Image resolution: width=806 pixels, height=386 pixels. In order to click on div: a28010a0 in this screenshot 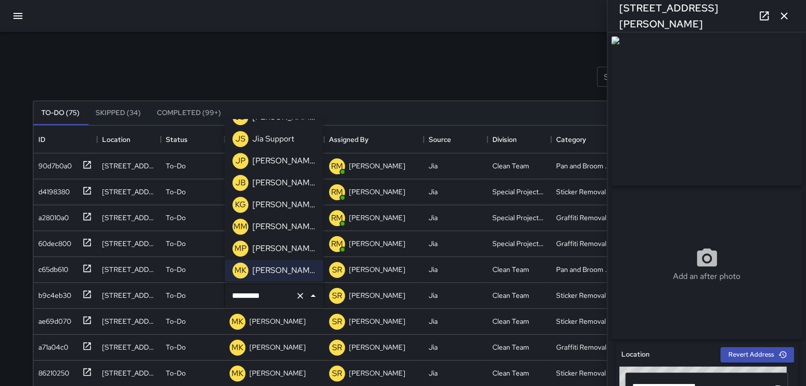, I will do `click(51, 215)`.